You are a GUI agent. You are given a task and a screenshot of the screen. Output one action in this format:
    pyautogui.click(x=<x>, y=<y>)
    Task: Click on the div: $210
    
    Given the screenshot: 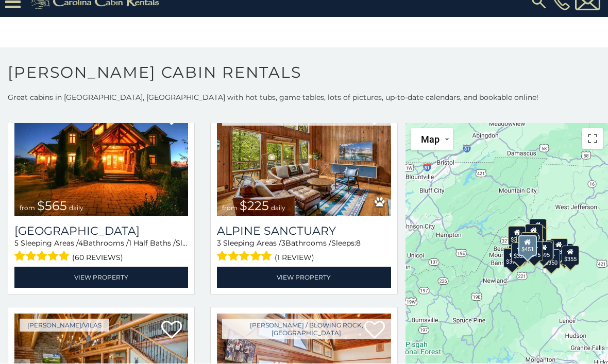 What is the action you would take?
    pyautogui.click(x=529, y=242)
    